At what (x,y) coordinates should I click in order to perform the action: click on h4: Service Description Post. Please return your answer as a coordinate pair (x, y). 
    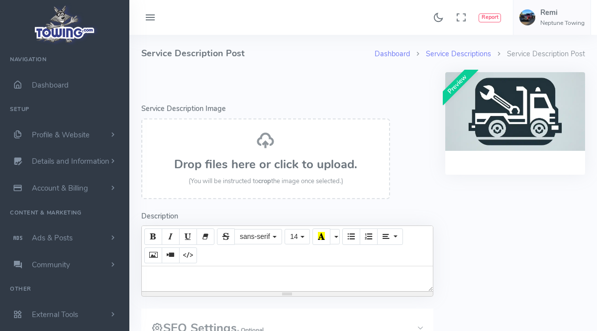
    Looking at the image, I should click on (258, 53).